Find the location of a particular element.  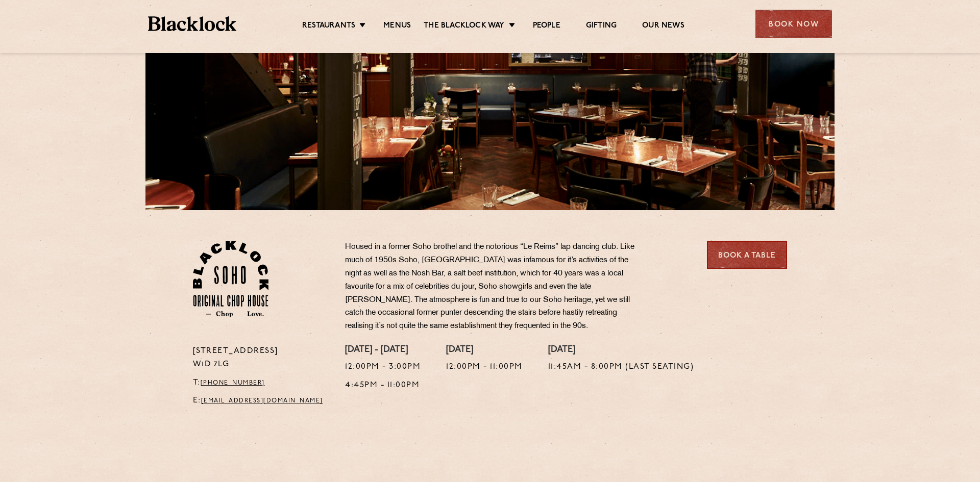

a: Gifting is located at coordinates (601, 26).